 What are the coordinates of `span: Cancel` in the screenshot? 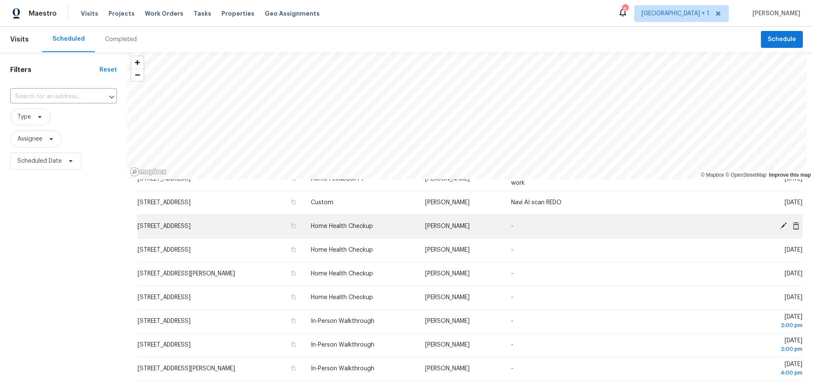 It's located at (796, 226).